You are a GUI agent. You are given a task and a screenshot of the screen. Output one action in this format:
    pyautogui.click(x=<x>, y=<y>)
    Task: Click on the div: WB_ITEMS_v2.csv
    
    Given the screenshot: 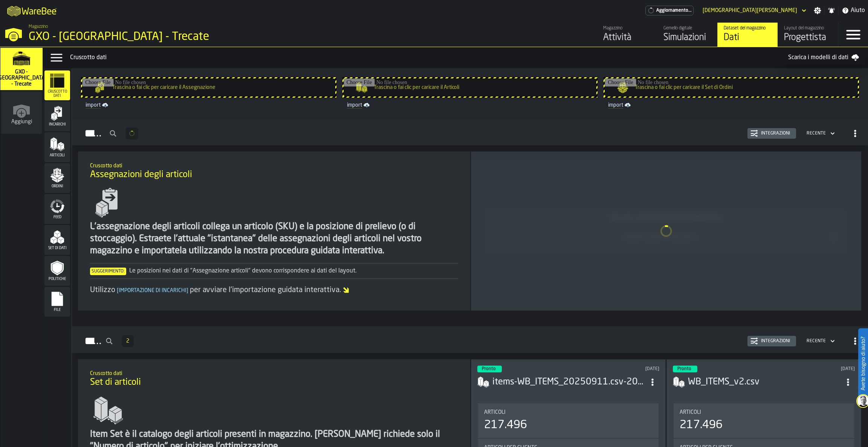 What is the action you would take?
    pyautogui.click(x=764, y=382)
    